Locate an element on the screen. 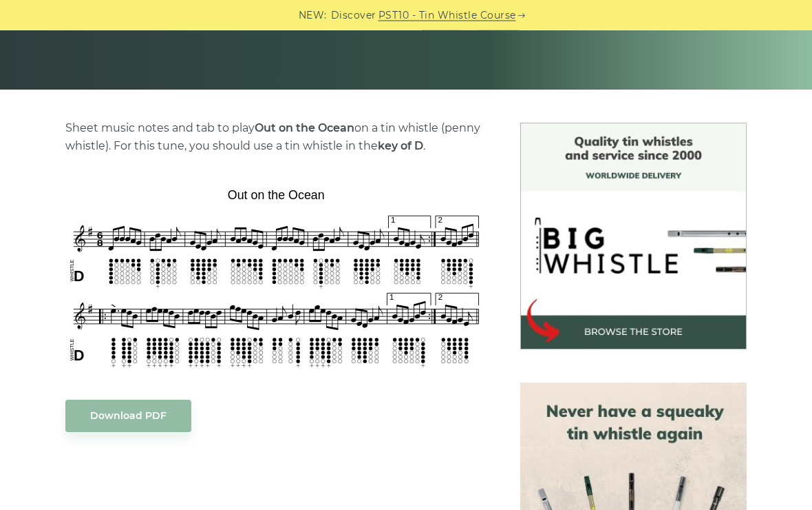 The height and width of the screenshot is (510, 812). span: Discover is located at coordinates (354, 15).